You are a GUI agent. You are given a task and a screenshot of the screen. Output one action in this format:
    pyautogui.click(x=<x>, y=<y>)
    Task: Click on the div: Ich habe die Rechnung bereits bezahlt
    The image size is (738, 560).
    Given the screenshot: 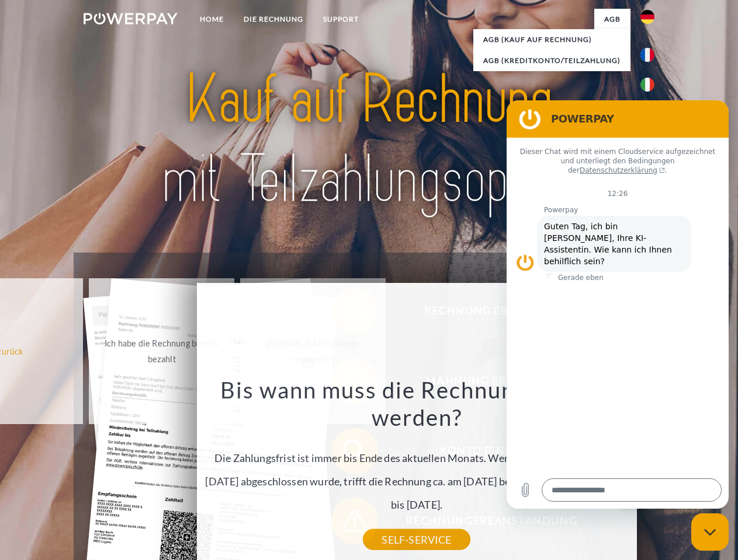 What is the action you would take?
    pyautogui.click(x=161, y=352)
    